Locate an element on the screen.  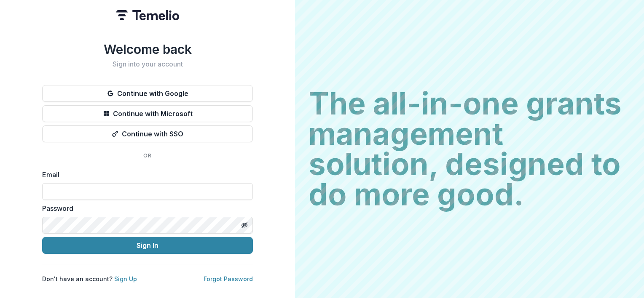
button: Toggle password visibility is located at coordinates (244, 225).